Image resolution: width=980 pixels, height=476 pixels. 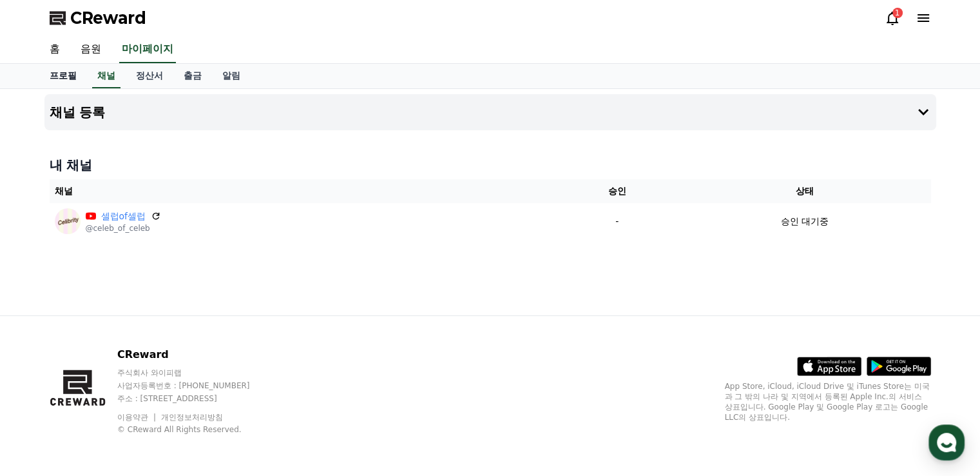 I want to click on h4: 채널 등록, so click(x=77, y=112).